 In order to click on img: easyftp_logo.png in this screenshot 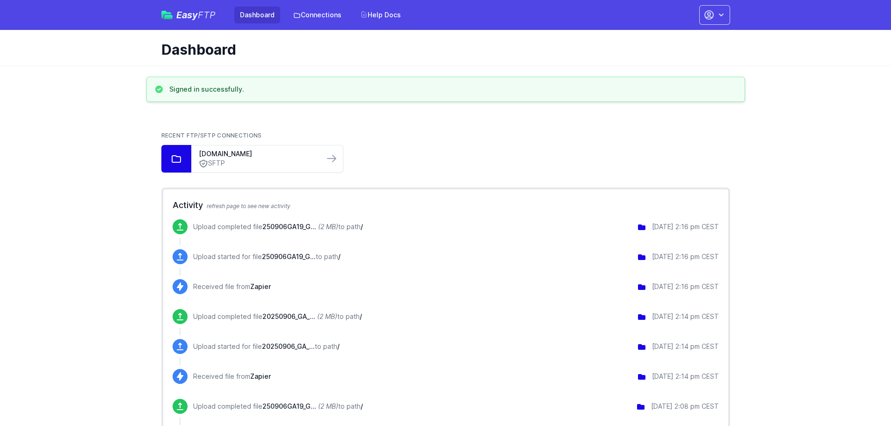, I will do `click(167, 15)`.